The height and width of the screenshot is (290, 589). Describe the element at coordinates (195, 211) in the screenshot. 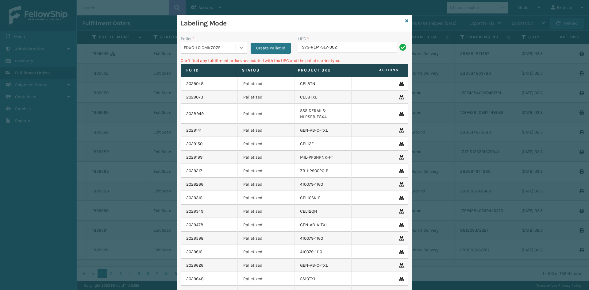

I see `a: 2029349` at that location.